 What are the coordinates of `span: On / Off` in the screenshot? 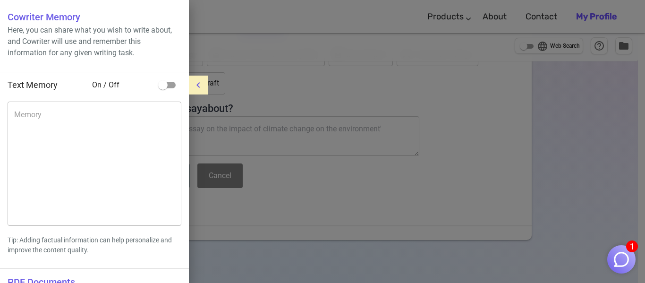 It's located at (123, 85).